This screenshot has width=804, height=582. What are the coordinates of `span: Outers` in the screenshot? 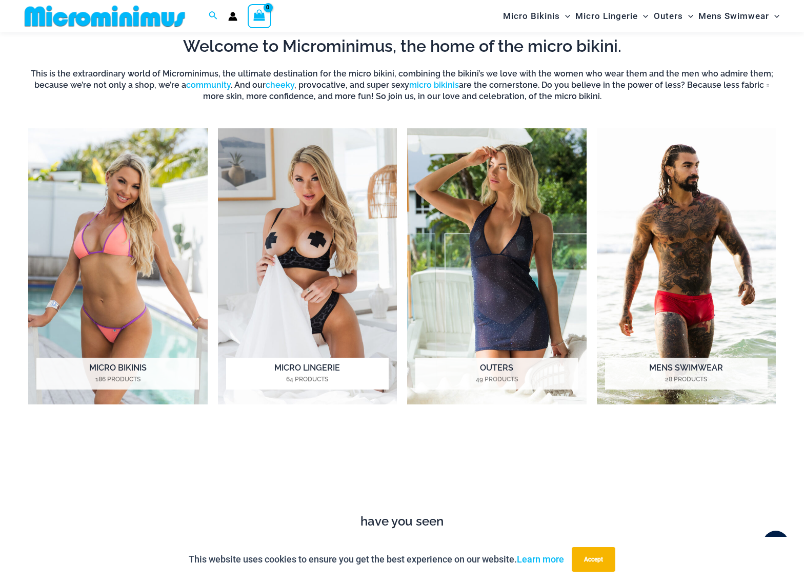 It's located at (668, 16).